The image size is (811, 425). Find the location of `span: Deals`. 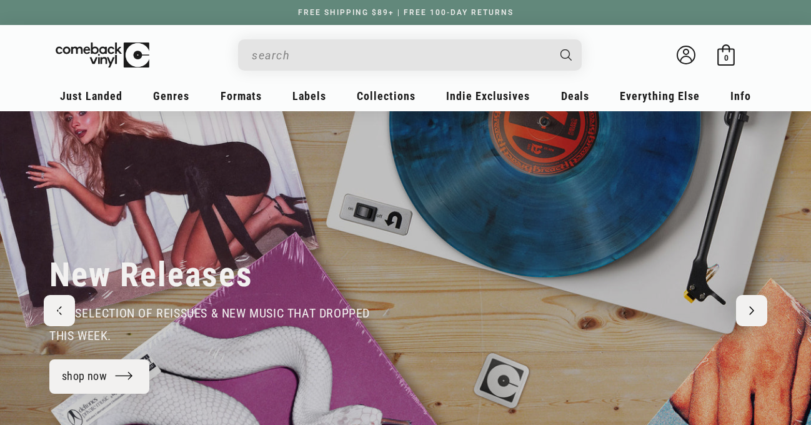

span: Deals is located at coordinates (575, 96).